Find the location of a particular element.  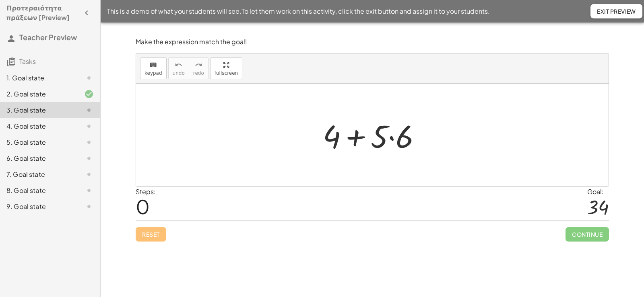

div: 6. Goal state is located at coordinates (38, 158).